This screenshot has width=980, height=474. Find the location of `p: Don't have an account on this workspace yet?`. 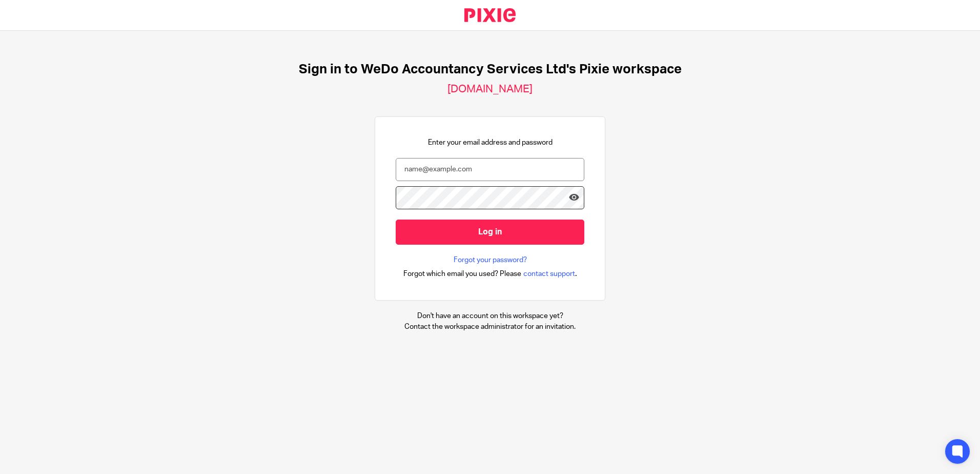

p: Don't have an account on this workspace yet? is located at coordinates (490, 316).